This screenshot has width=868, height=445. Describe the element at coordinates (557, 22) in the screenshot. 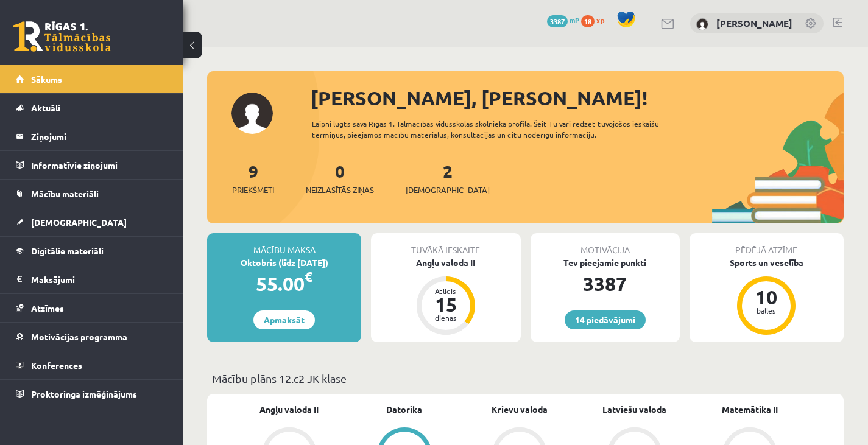

I see `span: 3387` at that location.